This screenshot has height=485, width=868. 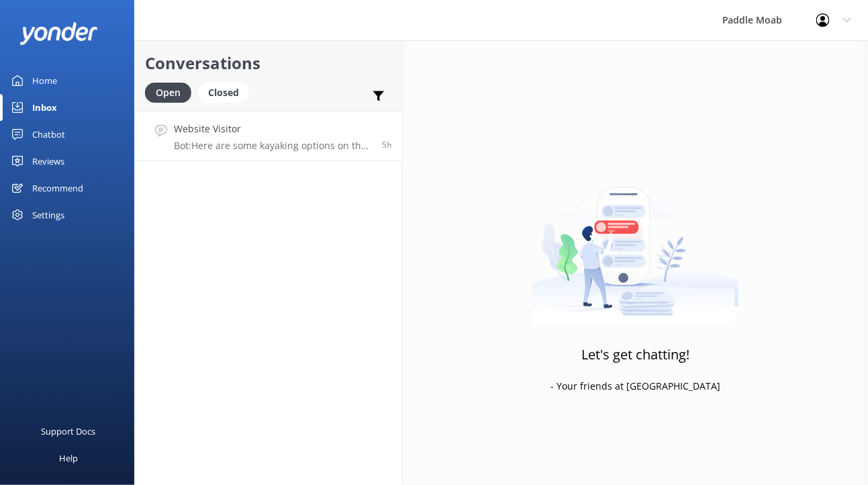 What do you see at coordinates (223, 93) in the screenshot?
I see `div: Closed` at bounding box center [223, 93].